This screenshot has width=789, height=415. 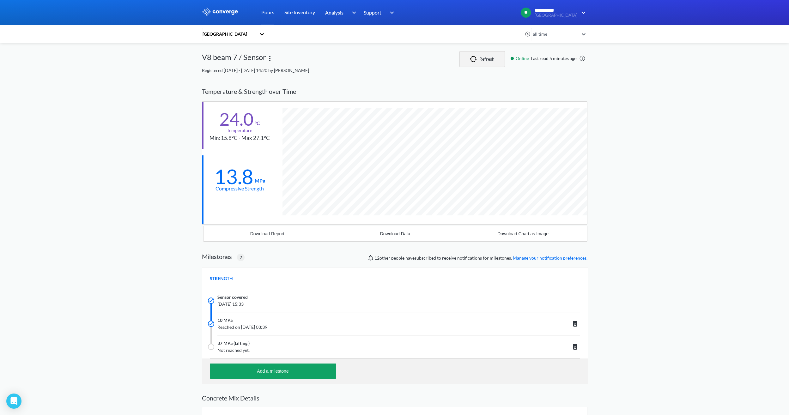 I want to click on span: Analysis, so click(x=334, y=12).